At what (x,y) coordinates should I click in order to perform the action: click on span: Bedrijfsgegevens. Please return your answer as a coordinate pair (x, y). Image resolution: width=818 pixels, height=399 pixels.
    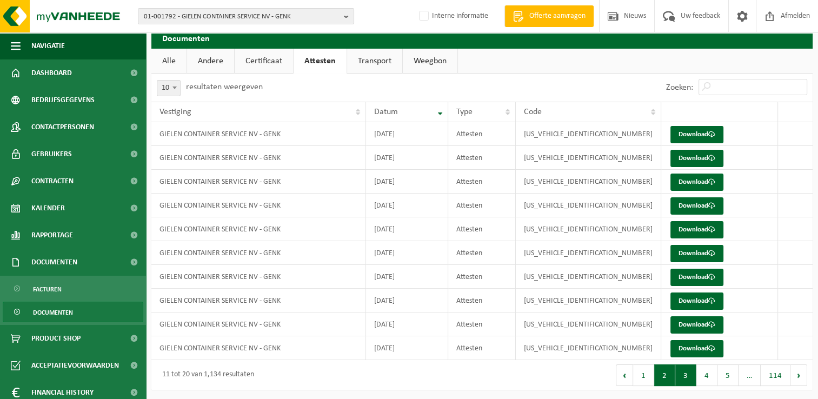
    Looking at the image, I should click on (63, 100).